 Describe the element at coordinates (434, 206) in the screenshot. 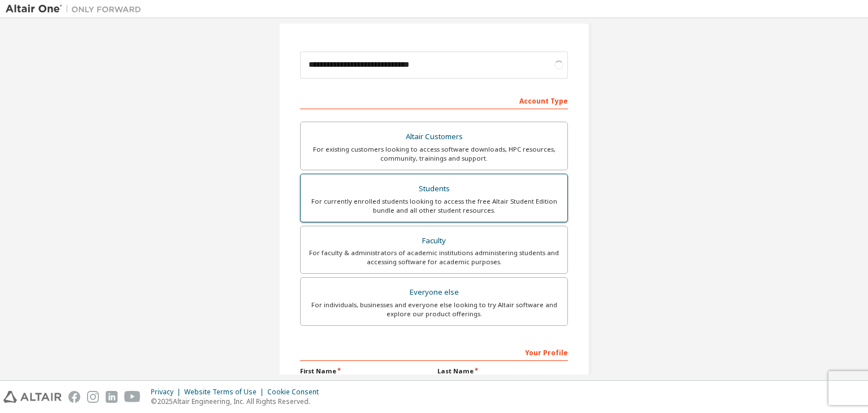

I see `div: For currently enrolled students looking to access the free Altair Student Edition bundle and all ...` at that location.